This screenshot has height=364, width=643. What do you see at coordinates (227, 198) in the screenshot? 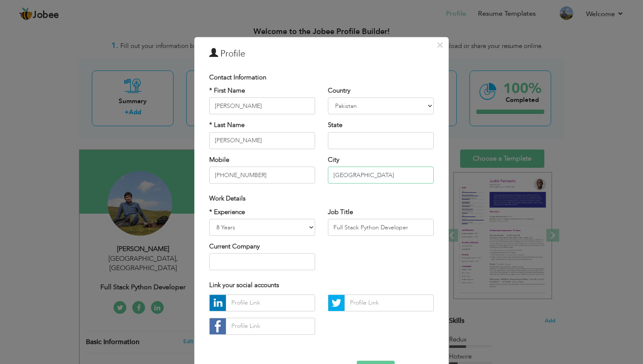
I see `span: Work Details` at bounding box center [227, 198].